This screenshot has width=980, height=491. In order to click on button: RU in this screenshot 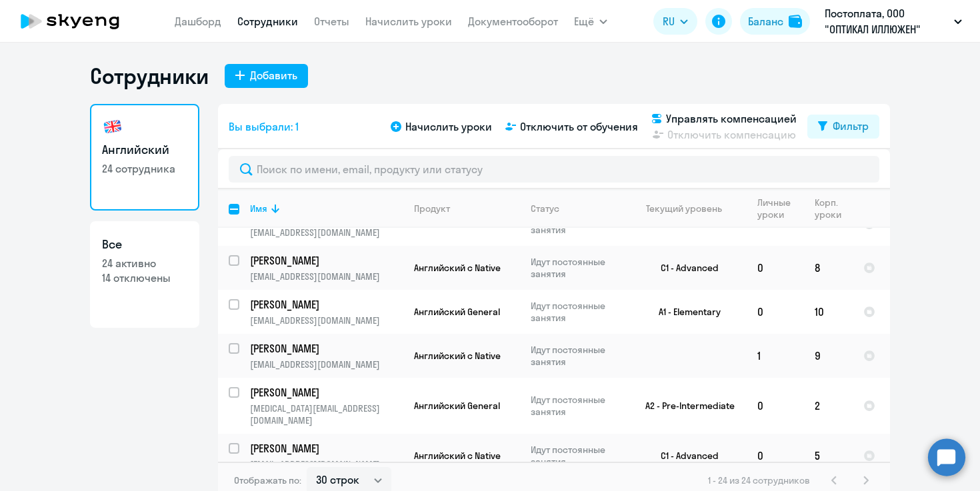, I will do `click(675, 21)`.